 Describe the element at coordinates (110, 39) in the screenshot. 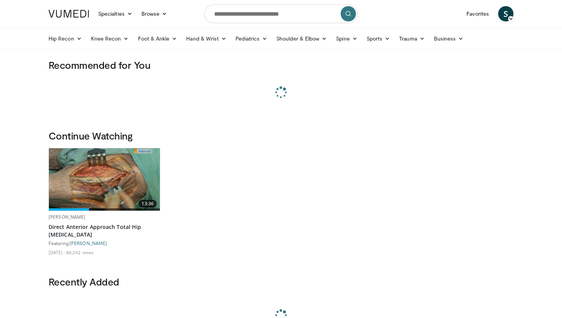

I see `a: Knee Recon` at that location.